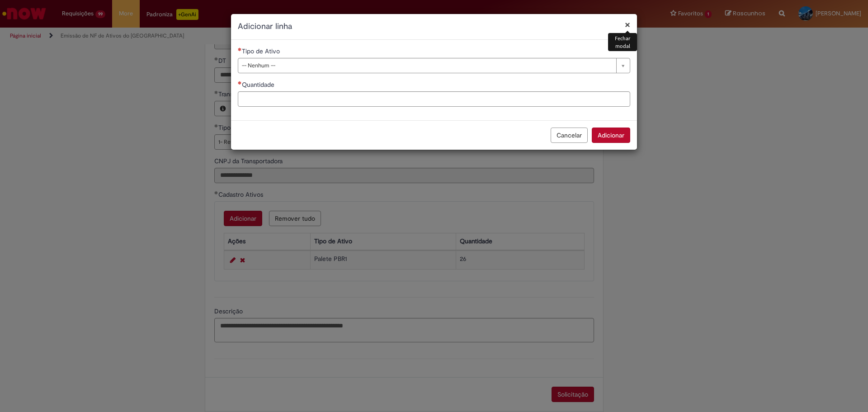 The width and height of the screenshot is (868, 412). I want to click on h2: Adicionar linha, so click(434, 27).